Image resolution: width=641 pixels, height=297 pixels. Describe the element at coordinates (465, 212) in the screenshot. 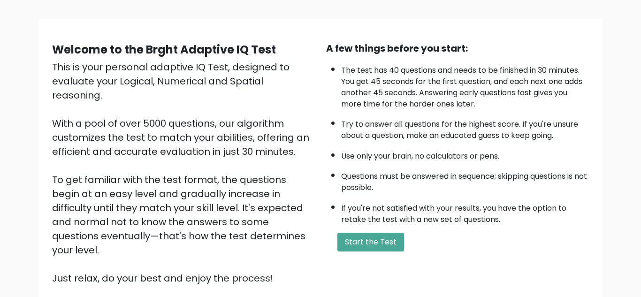

I see `li: If you're not satisfied with your results, you have the option to retake the test with a new set ...` at that location.